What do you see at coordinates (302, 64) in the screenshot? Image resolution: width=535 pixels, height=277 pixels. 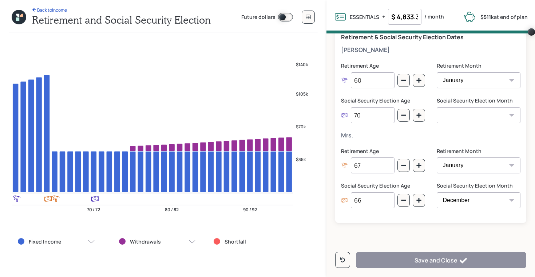 I see `tspan: $140k` at bounding box center [302, 64].